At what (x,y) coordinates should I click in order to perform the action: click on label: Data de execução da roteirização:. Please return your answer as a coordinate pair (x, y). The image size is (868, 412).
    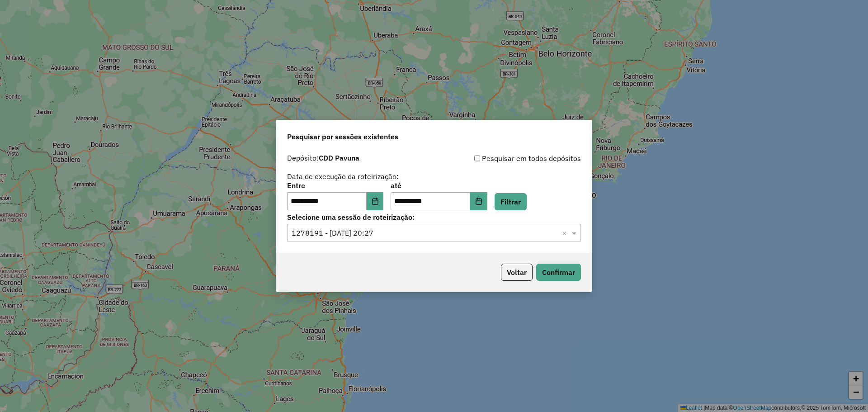
    Looking at the image, I should click on (343, 176).